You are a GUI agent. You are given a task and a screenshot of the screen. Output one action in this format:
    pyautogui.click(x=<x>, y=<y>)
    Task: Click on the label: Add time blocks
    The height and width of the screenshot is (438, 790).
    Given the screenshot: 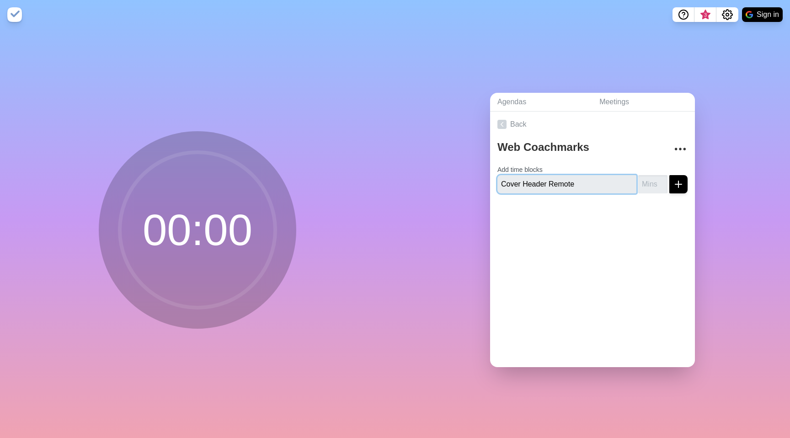 What is the action you would take?
    pyautogui.click(x=520, y=170)
    